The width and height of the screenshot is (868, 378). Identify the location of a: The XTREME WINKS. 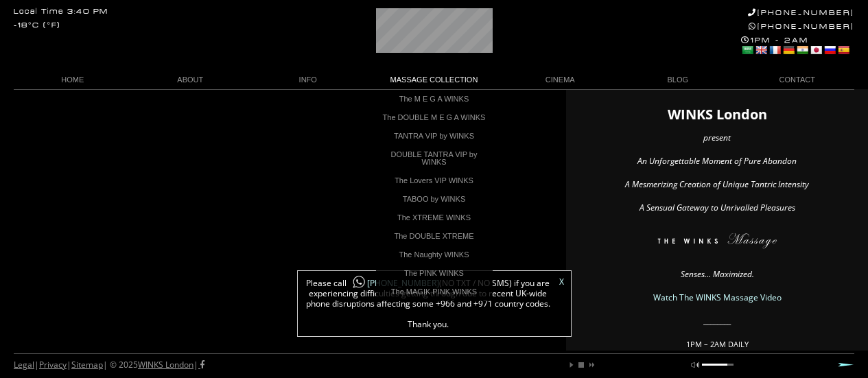
(435, 218).